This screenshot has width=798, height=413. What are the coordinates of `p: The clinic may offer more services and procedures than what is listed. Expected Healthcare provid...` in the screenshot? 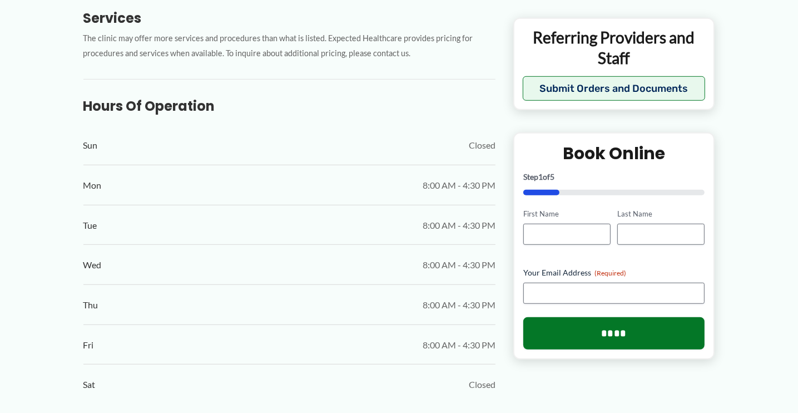 It's located at (289, 46).